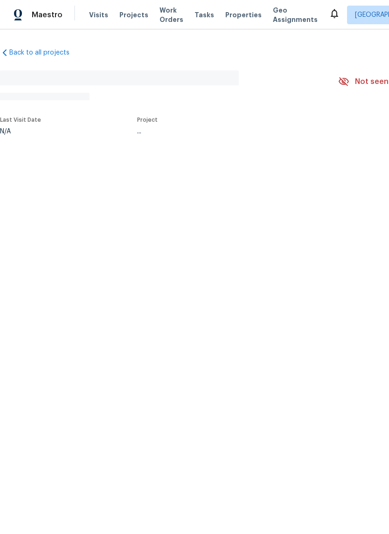 This screenshot has width=389, height=534. What do you see at coordinates (204, 15) in the screenshot?
I see `span: Tasks` at bounding box center [204, 15].